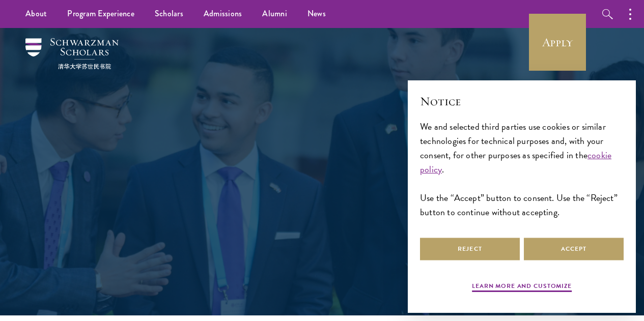 The image size is (644, 321). Describe the element at coordinates (72, 53) in the screenshot. I see `img: Schwarzman Scholars` at that location.